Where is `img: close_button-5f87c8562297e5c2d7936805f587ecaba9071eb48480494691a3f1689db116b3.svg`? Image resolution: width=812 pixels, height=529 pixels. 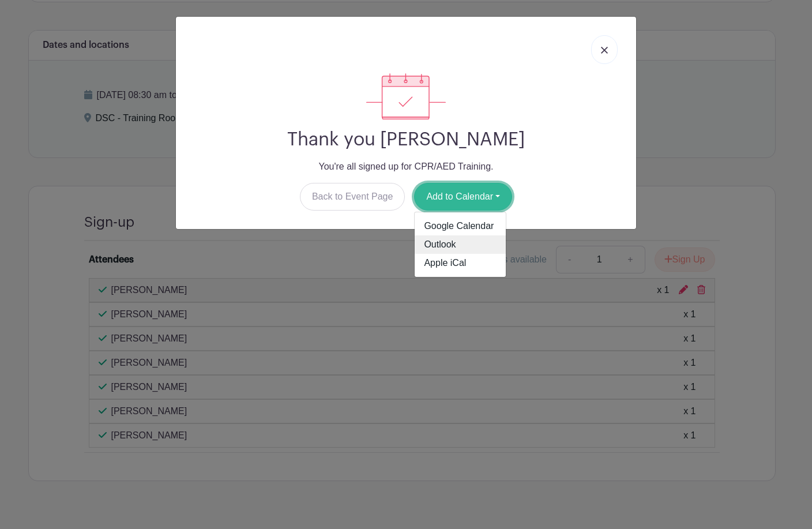 img: close_button-5f87c8562297e5c2d7936805f587ecaba9071eb48480494691a3f1689db116b3.svg is located at coordinates (605, 50).